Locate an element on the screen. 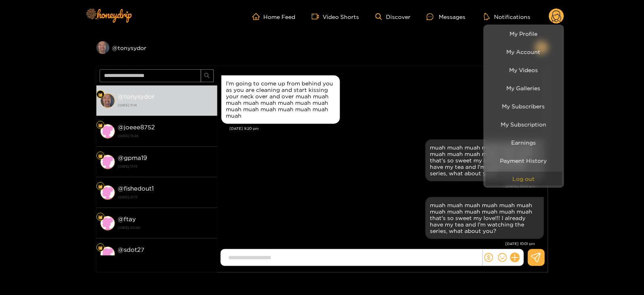  a: My Galleries is located at coordinates (524, 88).